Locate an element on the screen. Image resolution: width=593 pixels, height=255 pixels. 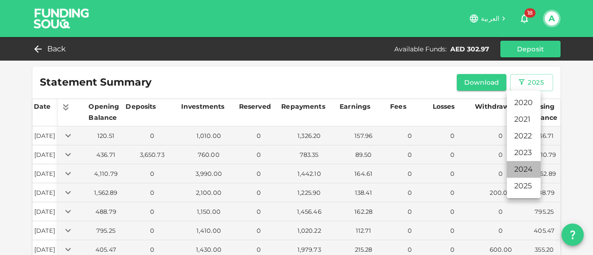
li: 2022 is located at coordinates (523, 136).